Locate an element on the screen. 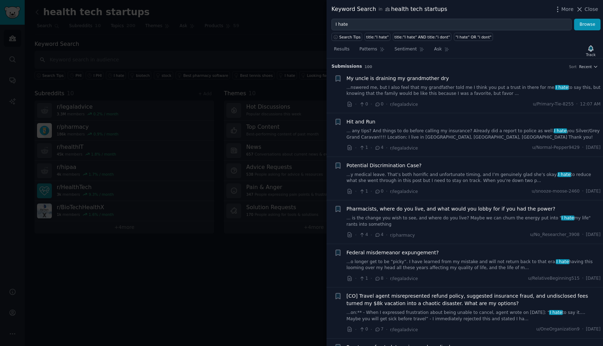  a: ... any tips? And things to do before calling my insurance? Already did a report to police as wel... is located at coordinates (474, 134).